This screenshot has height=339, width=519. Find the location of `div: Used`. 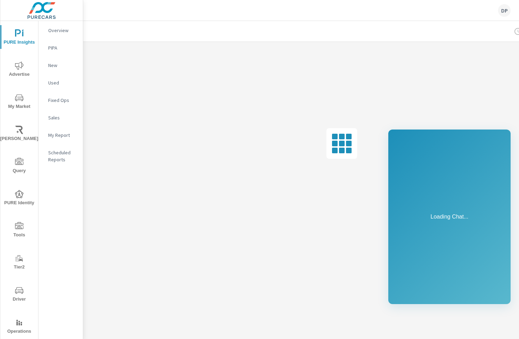

div: Used is located at coordinates (60, 83).